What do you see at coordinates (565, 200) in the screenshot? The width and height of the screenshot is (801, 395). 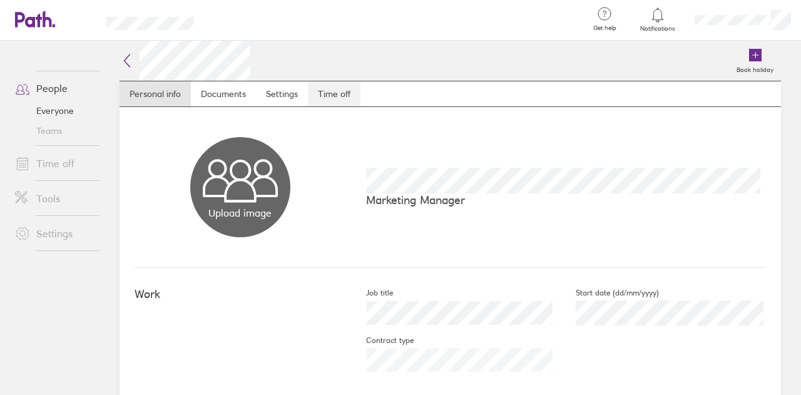 I see `p: Marketing Manager` at bounding box center [565, 200].